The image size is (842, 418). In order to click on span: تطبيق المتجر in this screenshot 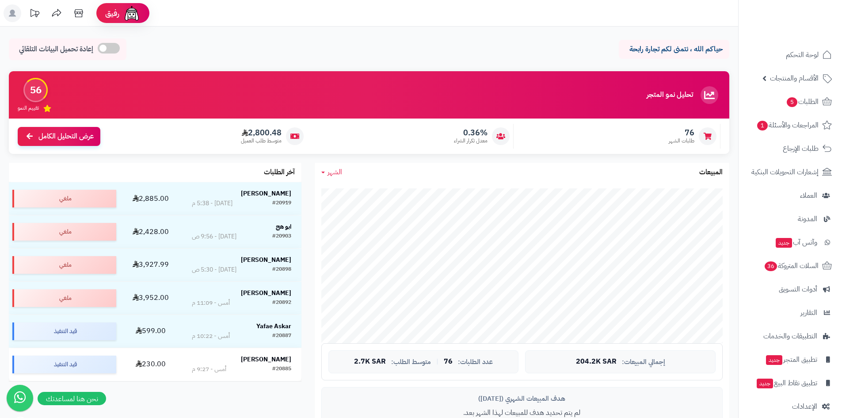, I will do `click(792, 360)`.